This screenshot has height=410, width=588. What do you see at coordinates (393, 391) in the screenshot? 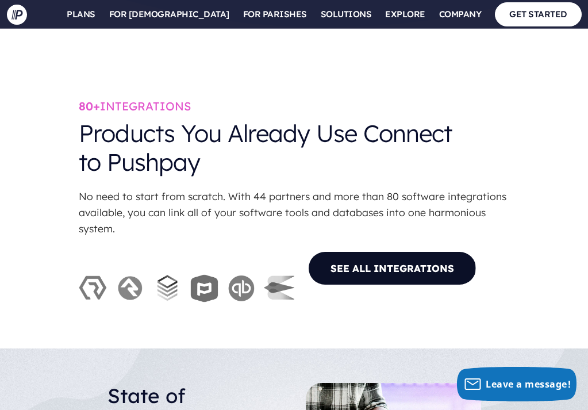
I see `picture: soct` at bounding box center [393, 391].